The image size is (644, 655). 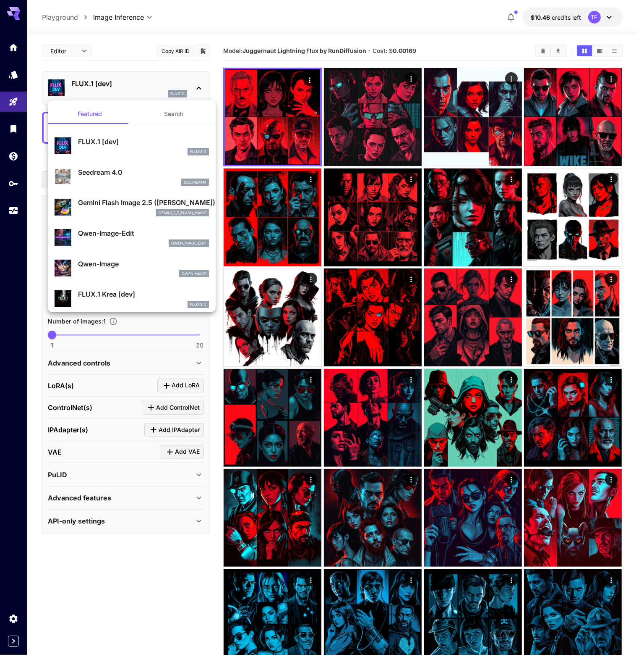 What do you see at coordinates (173, 114) in the screenshot?
I see `button: Search` at bounding box center [173, 114].